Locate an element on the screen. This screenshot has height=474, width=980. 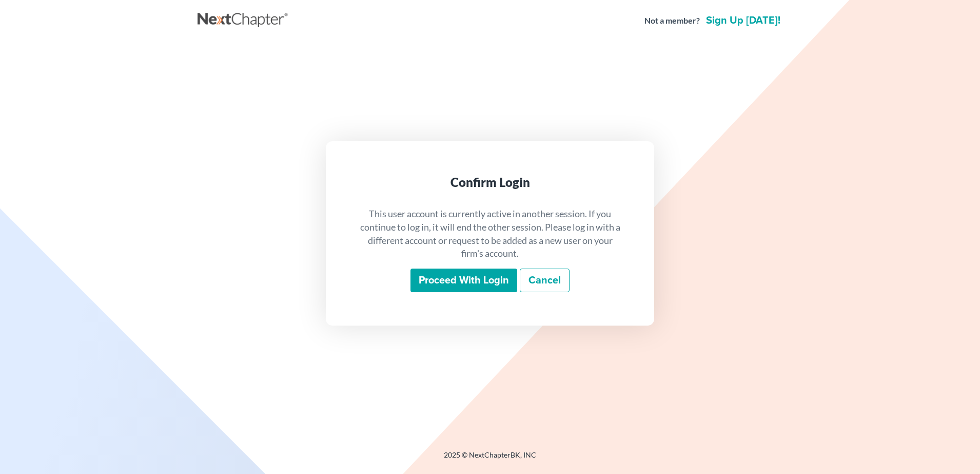
strong: Not a member? is located at coordinates (672, 21).